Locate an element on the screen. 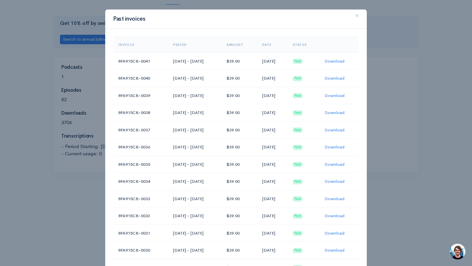  button: />GIF is located at coordinates (106, 222).